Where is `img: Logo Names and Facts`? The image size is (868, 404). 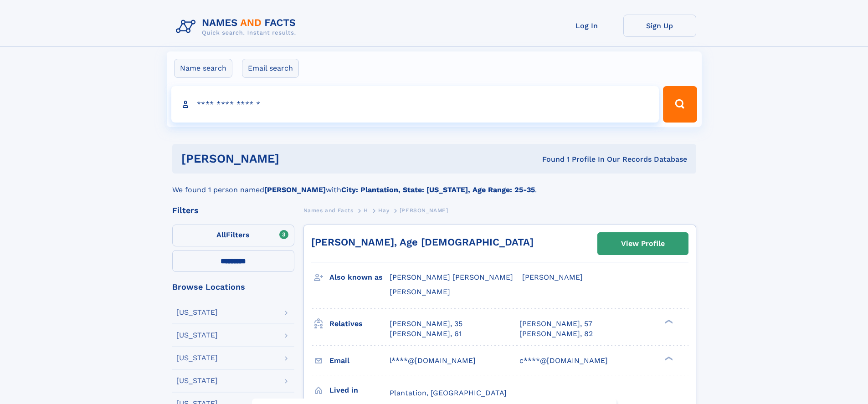 img: Logo Names and Facts is located at coordinates (237, 27).